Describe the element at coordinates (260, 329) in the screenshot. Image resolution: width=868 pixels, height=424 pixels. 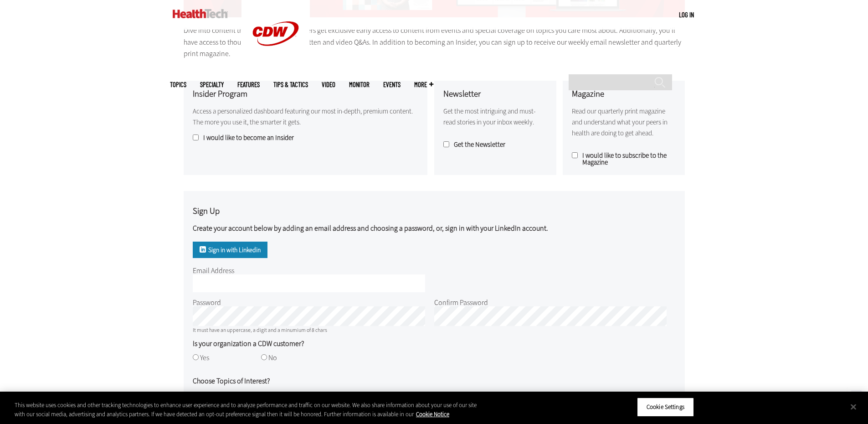
I see `span: It must have an uppercase, a digit and a minumium of 8 chars` at that location.